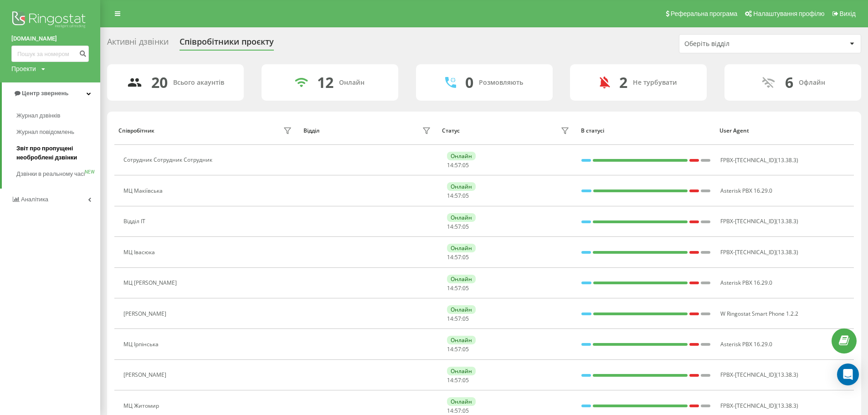  What do you see at coordinates (501, 82) in the screenshot?
I see `div: Розмовляють` at bounding box center [501, 82].